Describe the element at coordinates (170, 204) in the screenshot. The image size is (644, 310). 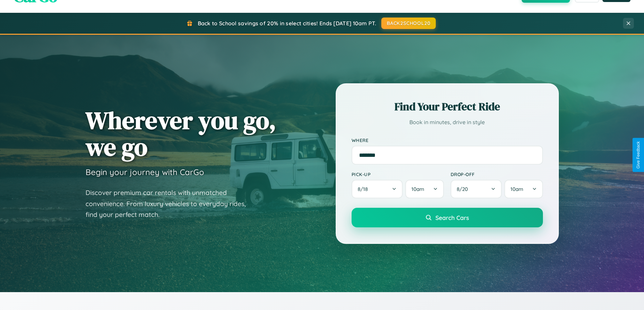
I see `p: Discover premium car rentals with unmatched convenience. From luxury vehicles to everyday rides, ...` at that location.